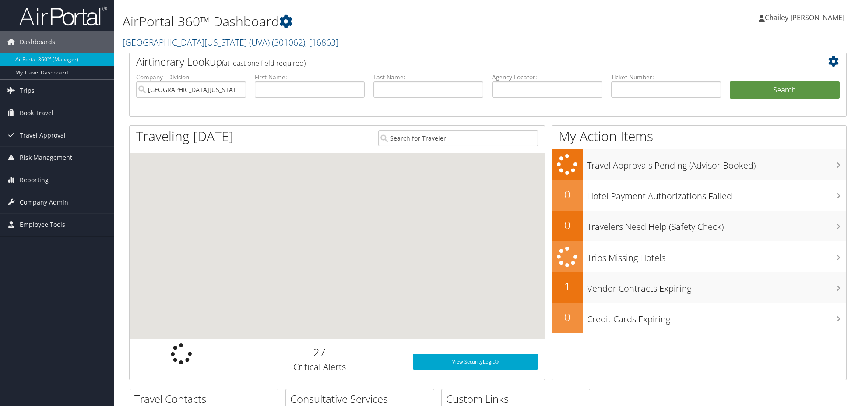 The height and width of the screenshot is (406, 862). Describe the element at coordinates (458, 62) in the screenshot. I see `h2: Airtinerary Lookup` at that location.